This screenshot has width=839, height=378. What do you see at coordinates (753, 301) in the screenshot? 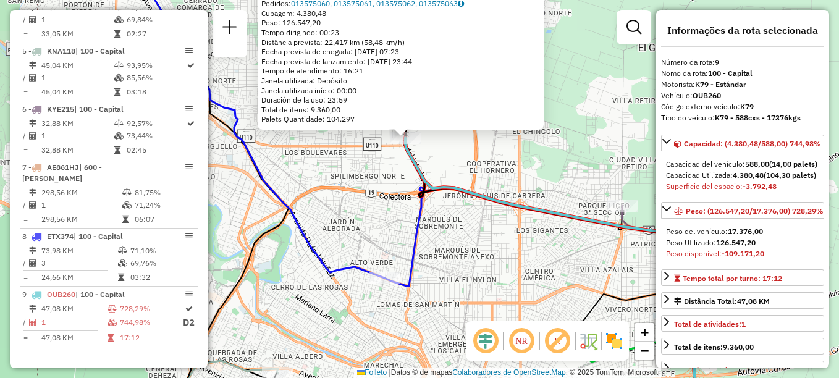
I see `span: 47,08 KM` at bounding box center [753, 301].